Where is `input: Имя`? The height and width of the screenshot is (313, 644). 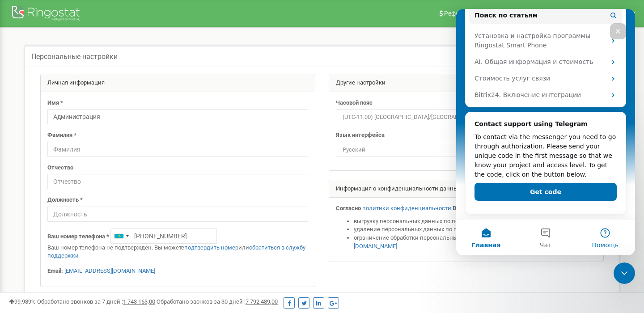
input: Имя is located at coordinates (177, 117).